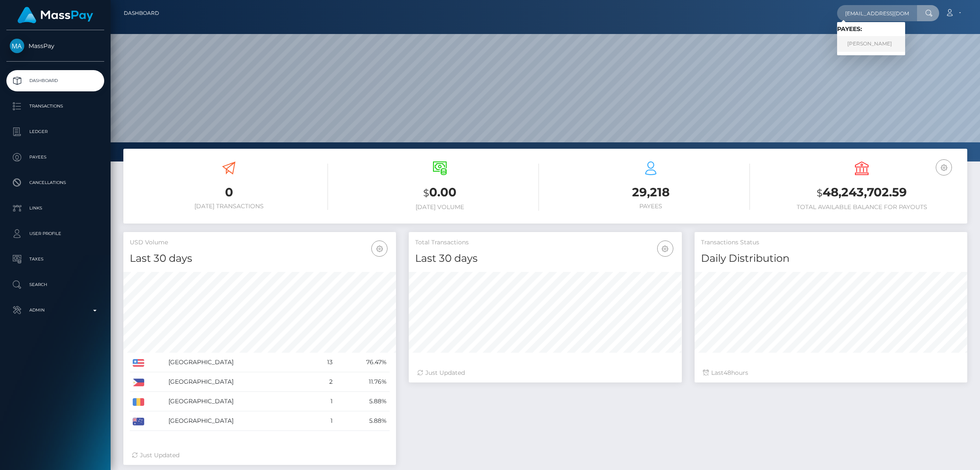  I want to click on a: Links, so click(56, 208).